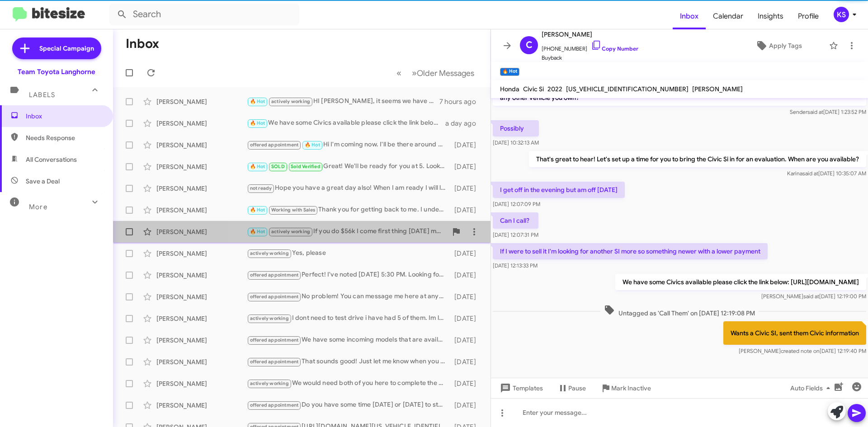 This screenshot has width=868, height=427. I want to click on p: Can I call?, so click(515, 220).